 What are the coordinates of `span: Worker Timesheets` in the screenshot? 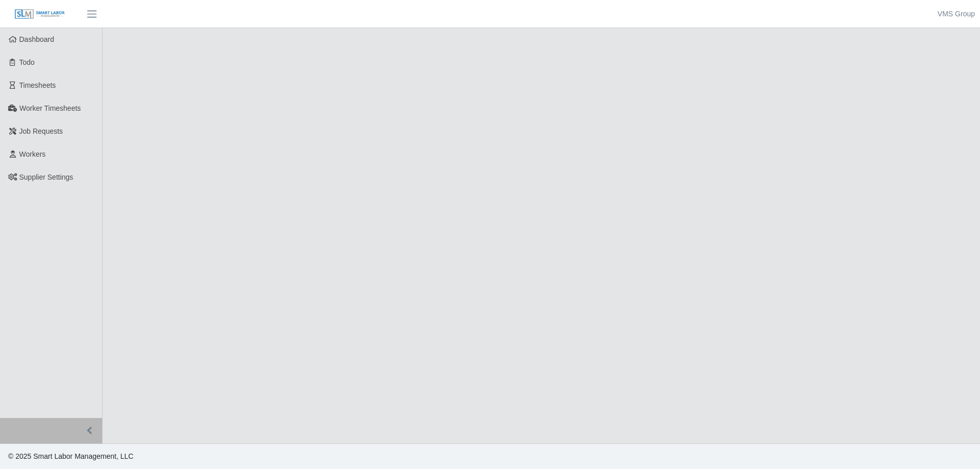 It's located at (50, 108).